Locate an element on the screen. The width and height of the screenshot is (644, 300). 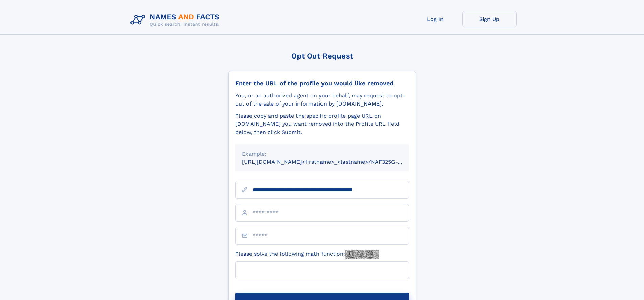
div: You, or an authorized agent on your behalf, may request to opt-out of the sale of your informatio... is located at coordinates (322, 100).